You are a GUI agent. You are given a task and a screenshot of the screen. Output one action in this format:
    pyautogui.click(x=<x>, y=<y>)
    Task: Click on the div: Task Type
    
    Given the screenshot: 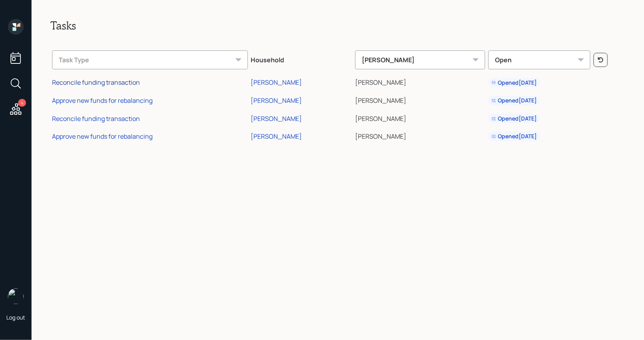 What is the action you would take?
    pyautogui.click(x=150, y=60)
    